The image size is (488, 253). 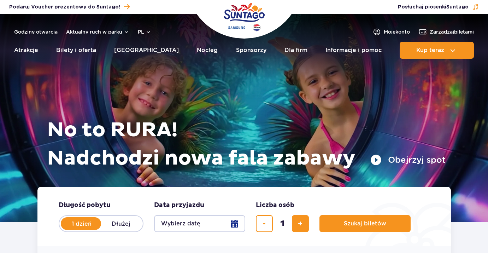 I want to click on a: Bilety i oferta, so click(x=76, y=50).